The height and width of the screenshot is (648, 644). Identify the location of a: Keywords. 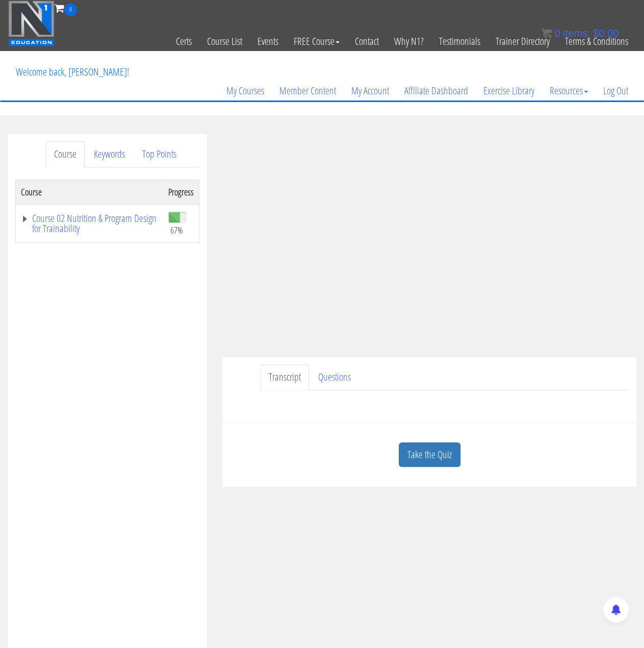
(109, 154).